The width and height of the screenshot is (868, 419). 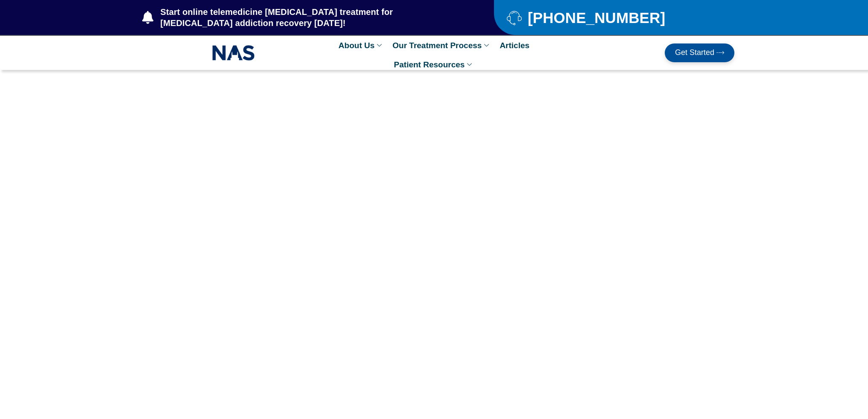 I want to click on a: About Us, so click(x=361, y=46).